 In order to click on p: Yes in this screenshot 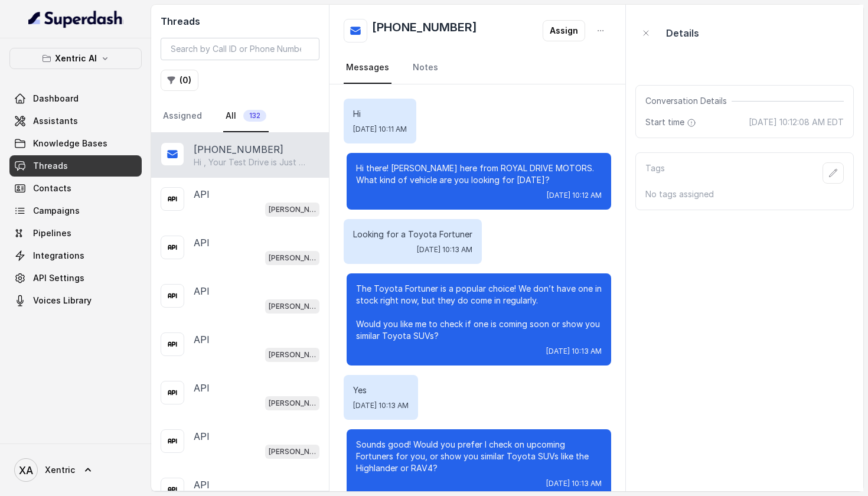, I will do `click(381, 391)`.